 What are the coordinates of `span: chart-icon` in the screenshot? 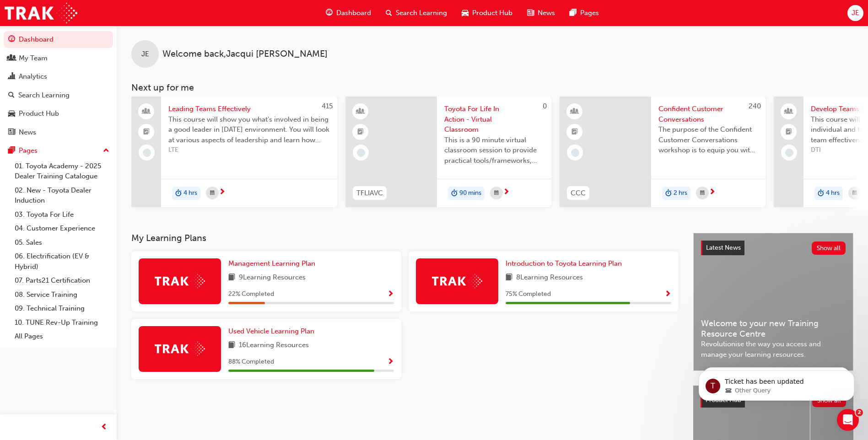 It's located at (11, 76).